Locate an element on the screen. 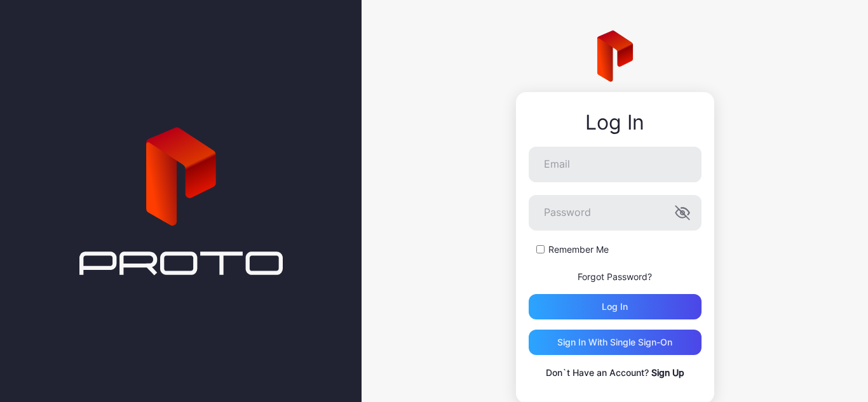 This screenshot has height=402, width=868. label: Remember Me is located at coordinates (579, 249).